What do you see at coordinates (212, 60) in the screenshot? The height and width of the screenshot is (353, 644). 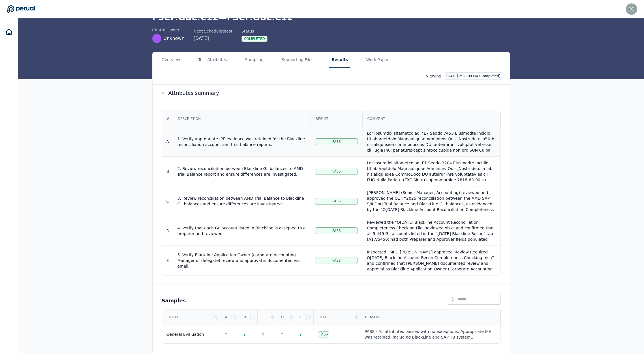 I see `button: Test Attributes` at bounding box center [212, 60].